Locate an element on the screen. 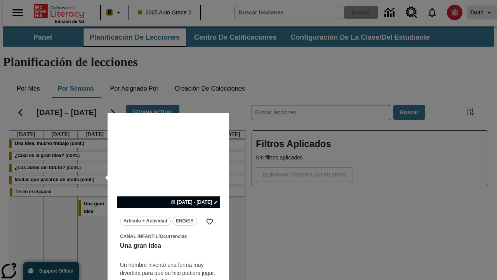  h4: undefined is located at coordinates (168, 254).